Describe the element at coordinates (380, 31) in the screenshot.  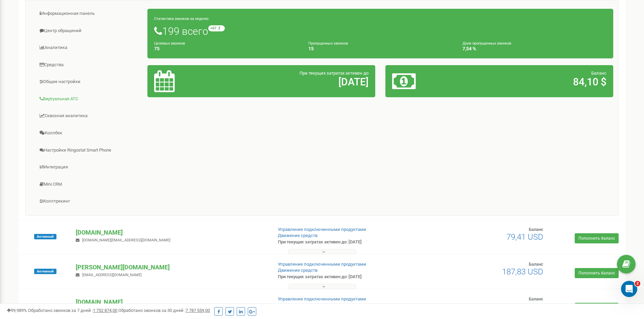
I see `h1: 199 всего` at that location.